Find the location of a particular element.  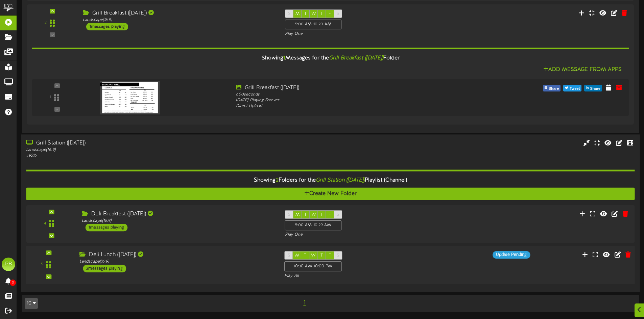

div: 2 messages playing is located at coordinates (105, 268).